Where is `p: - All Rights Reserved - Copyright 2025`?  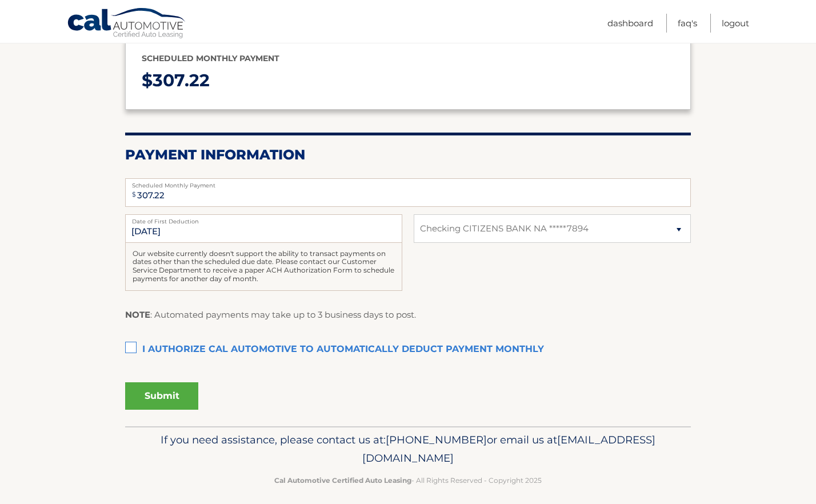 p: - All Rights Reserved - Copyright 2025 is located at coordinates (408, 480).